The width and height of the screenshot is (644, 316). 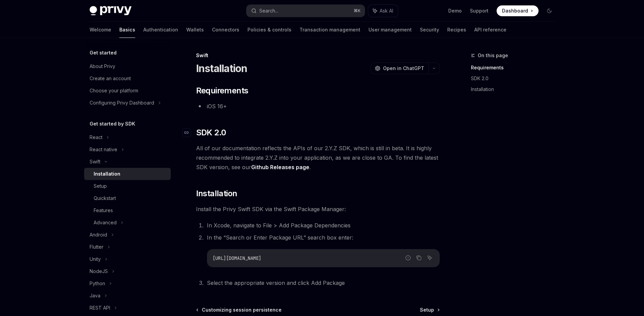 What do you see at coordinates (217, 193) in the screenshot?
I see `span: Installation` at bounding box center [217, 193].